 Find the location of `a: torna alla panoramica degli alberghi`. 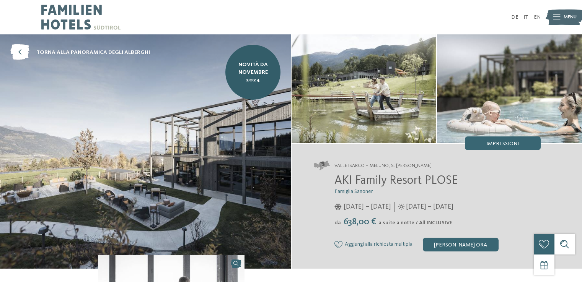

a: torna alla panoramica degli alberghi is located at coordinates (80, 52).